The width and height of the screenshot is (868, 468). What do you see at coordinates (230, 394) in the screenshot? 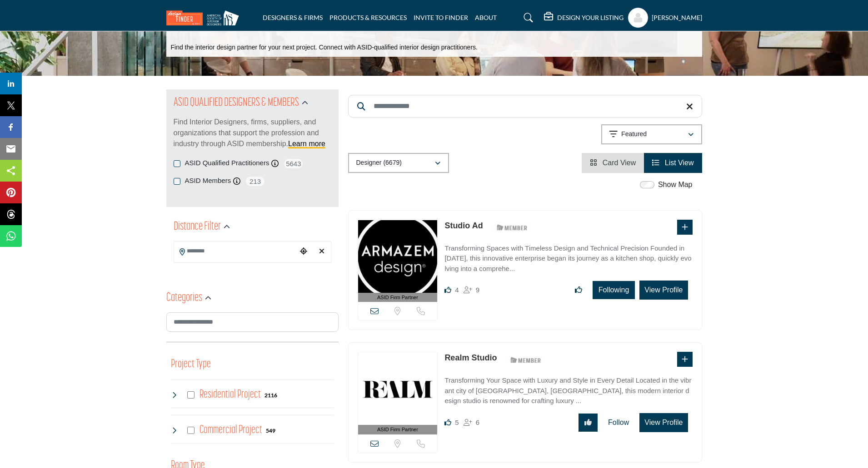
I see `h4: Residential Project: Types of projects range from simple residential renovations to highly comple...` at bounding box center [230, 394].